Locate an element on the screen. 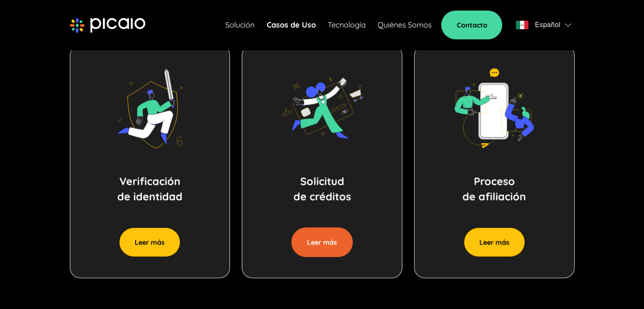 The image size is (644, 309). p: Verificación de identidad is located at coordinates (150, 189).